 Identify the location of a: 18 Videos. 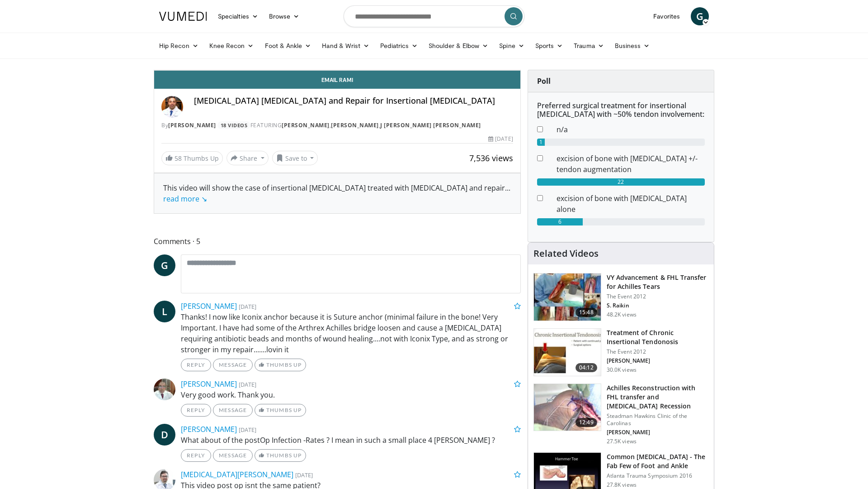
(234, 125).